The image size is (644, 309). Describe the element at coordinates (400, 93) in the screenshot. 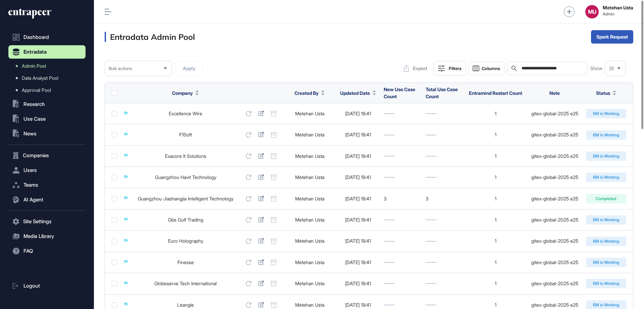

I see `span: New Use Case Count` at that location.